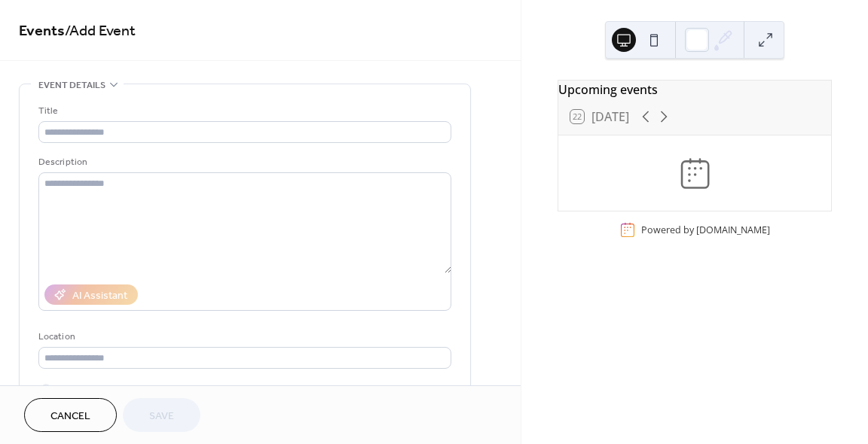 This screenshot has width=868, height=444. I want to click on span: / Add Event, so click(100, 31).